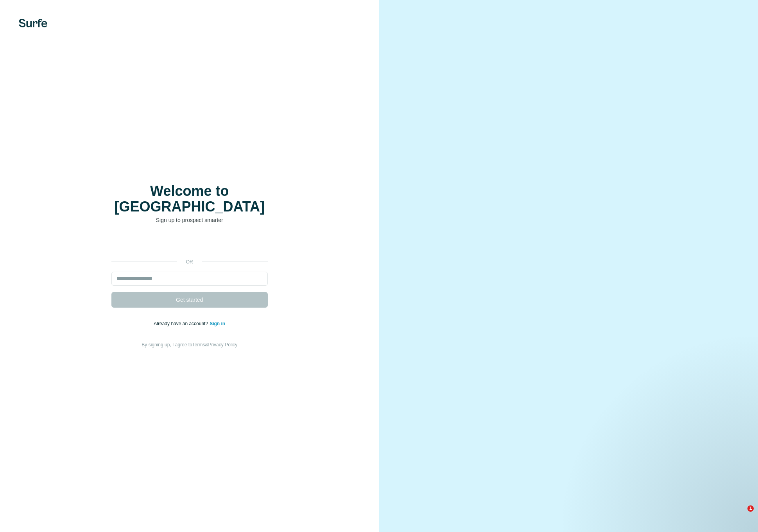 This screenshot has width=758, height=532. I want to click on p: Sign up to prospect smarter, so click(190, 220).